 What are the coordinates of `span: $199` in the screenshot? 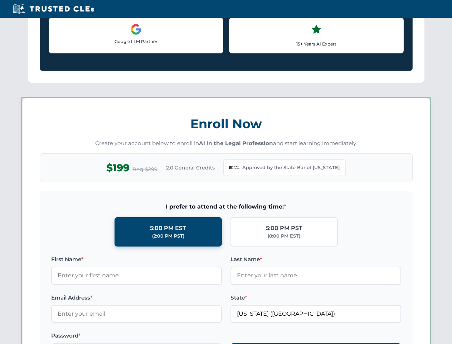 It's located at (118, 168).